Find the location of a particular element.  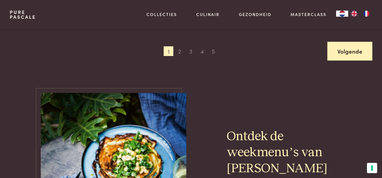

a: NL is located at coordinates (343, 14).